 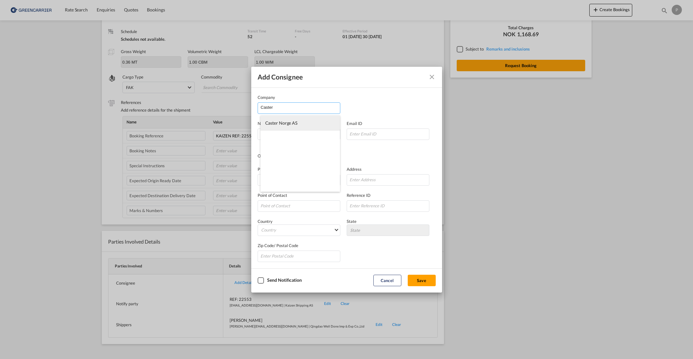 I want to click on div: Send Notification, so click(x=284, y=280).